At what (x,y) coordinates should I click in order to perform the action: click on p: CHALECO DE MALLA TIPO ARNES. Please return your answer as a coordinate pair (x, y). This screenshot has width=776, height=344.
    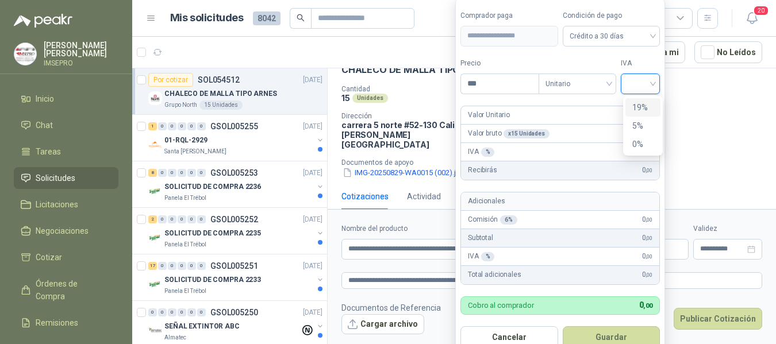
    Looking at the image, I should click on (417, 70).